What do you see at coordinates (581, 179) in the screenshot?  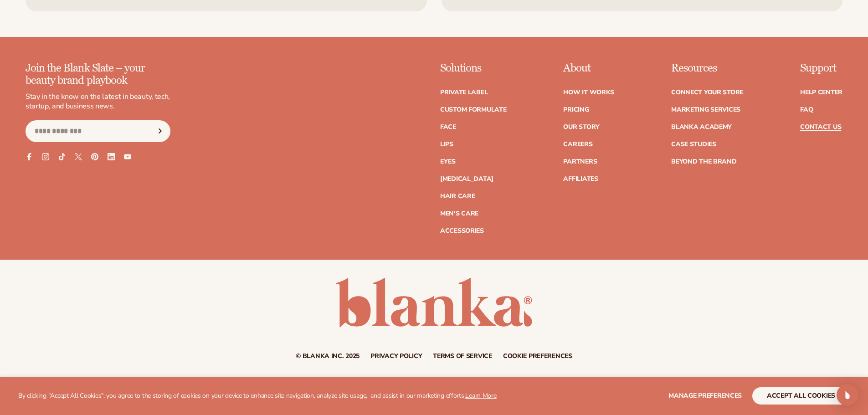 I see `a: Affiliates` at bounding box center [581, 179].